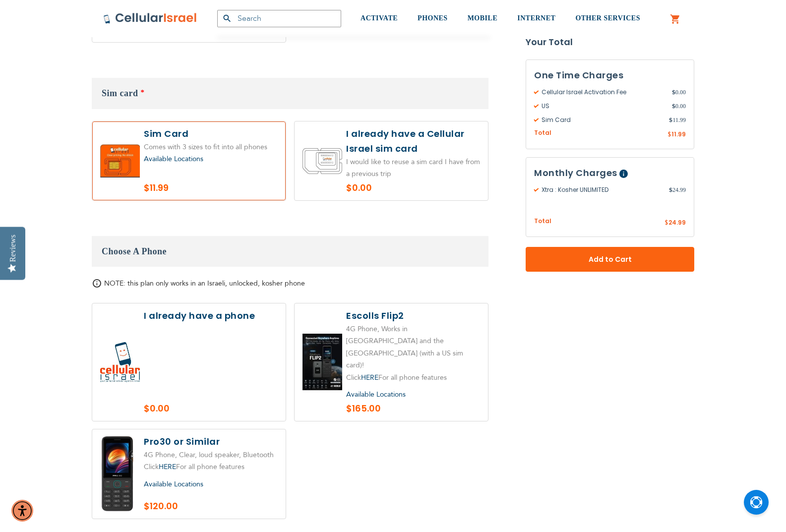  Describe the element at coordinates (602, 190) in the screenshot. I see `span: Xtra : Kosher UNLIMITED` at that location.